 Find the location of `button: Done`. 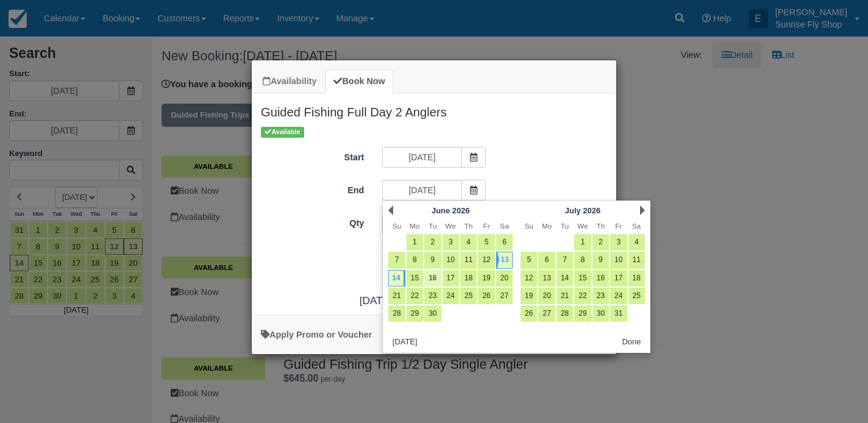

button: Done is located at coordinates (632, 342).